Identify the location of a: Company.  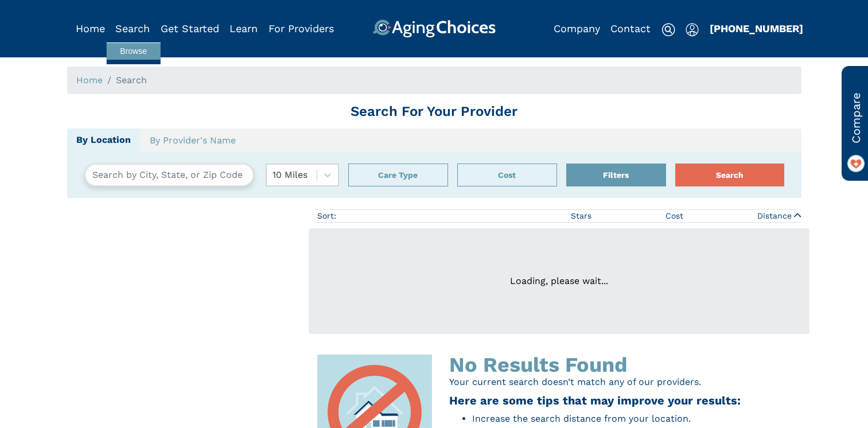
(577, 28).